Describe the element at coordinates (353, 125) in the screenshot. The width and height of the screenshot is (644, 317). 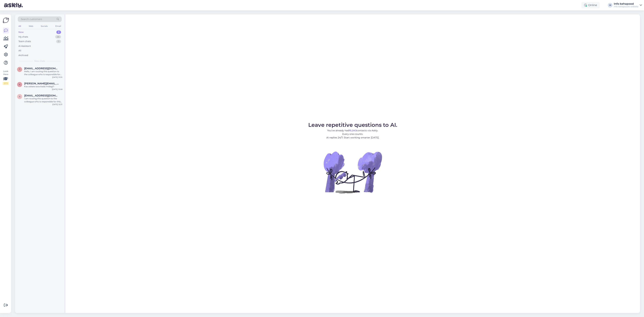
I see `span: Leave repetitive questions to AI.` at that location.